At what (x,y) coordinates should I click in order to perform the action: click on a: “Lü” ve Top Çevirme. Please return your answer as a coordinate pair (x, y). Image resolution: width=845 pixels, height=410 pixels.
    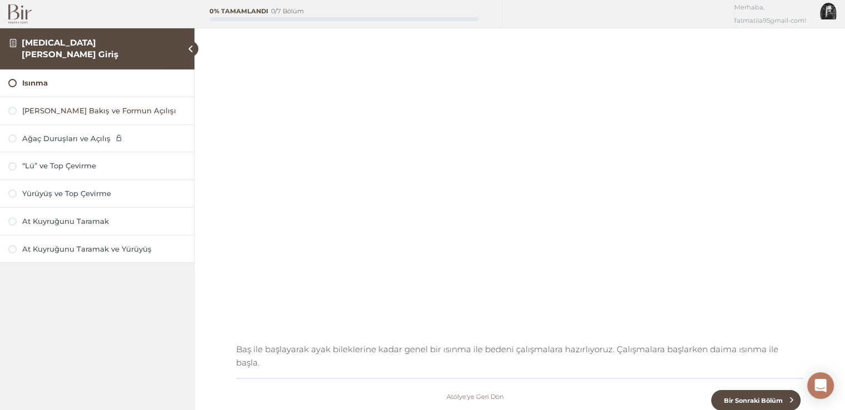
    Looking at the image, I should click on (97, 165).